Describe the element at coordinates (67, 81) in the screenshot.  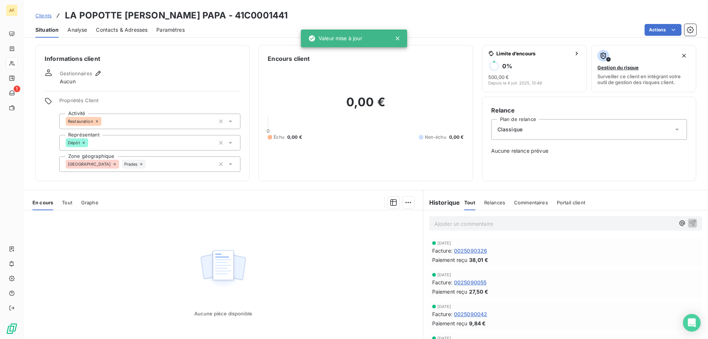
I see `span: Aucun` at that location.